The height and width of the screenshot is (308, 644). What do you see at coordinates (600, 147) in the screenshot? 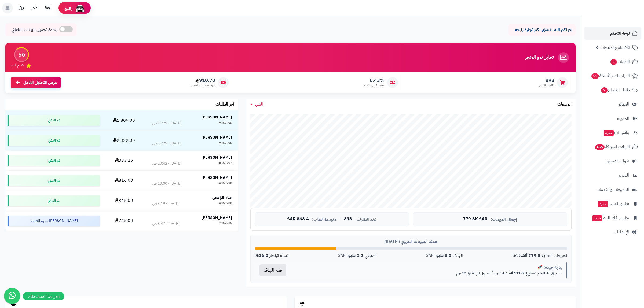
I see `span: 466` at bounding box center [600, 147].